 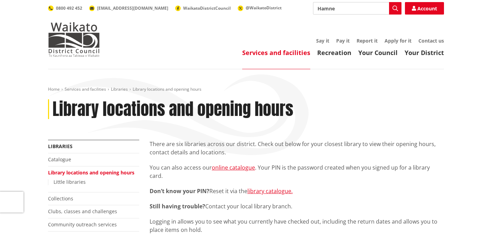 What do you see at coordinates (82, 224) in the screenshot?
I see `a: Community outreach services` at bounding box center [82, 224].